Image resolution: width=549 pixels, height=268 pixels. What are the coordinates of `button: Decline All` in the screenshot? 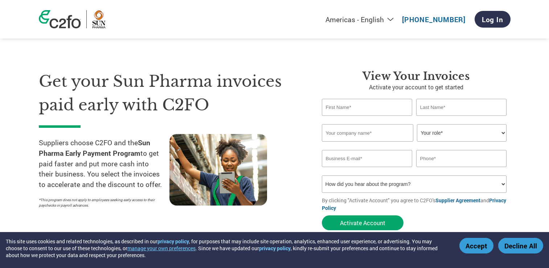 It's located at (521, 245).